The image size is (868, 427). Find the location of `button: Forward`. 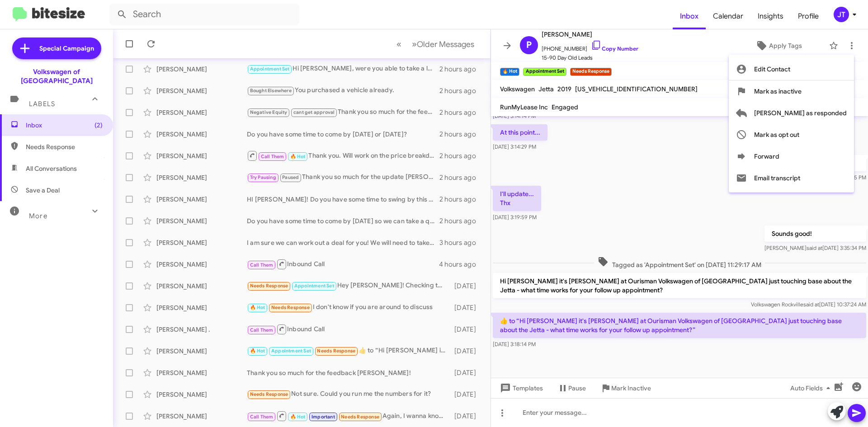

button: Forward is located at coordinates (791, 156).